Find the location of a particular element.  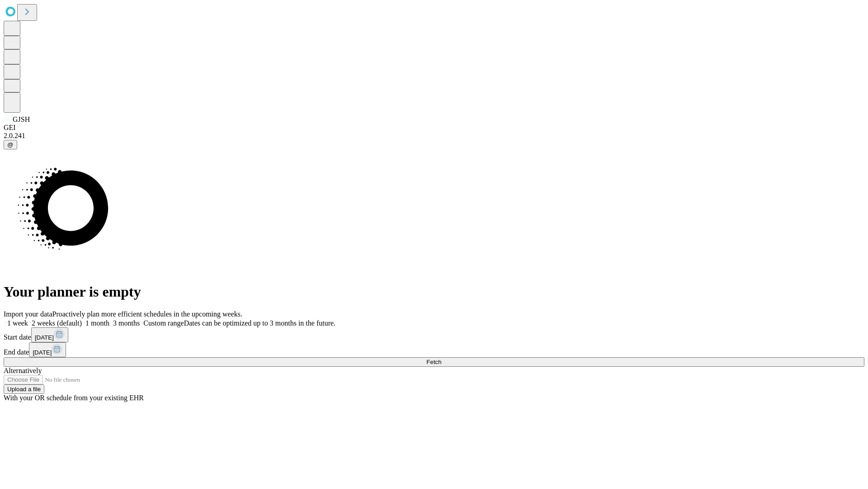

button: Upload a file is located at coordinates (24, 389).